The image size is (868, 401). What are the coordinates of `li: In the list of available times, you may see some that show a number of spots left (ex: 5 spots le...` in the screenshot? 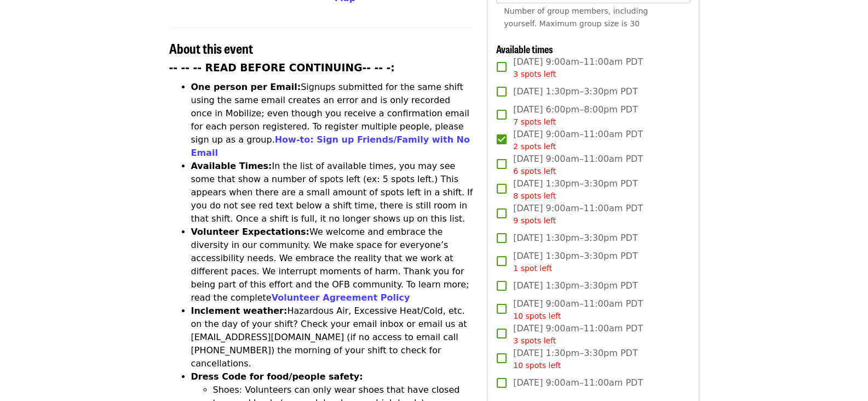 It's located at (333, 192).